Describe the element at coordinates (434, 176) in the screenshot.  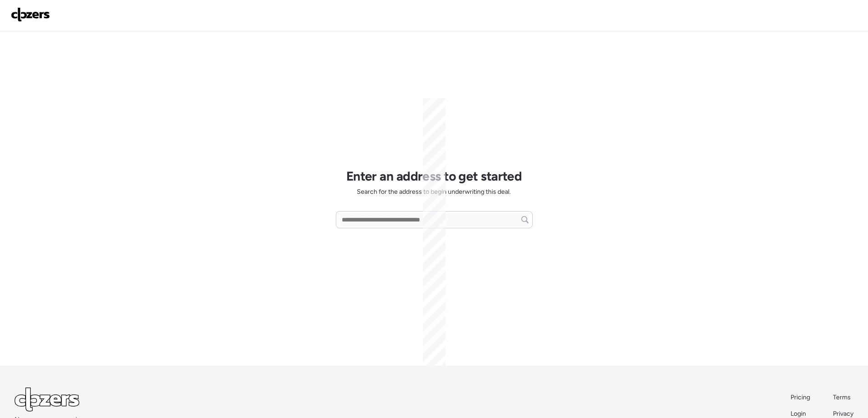
I see `h1: Enter an address to get started` at that location.